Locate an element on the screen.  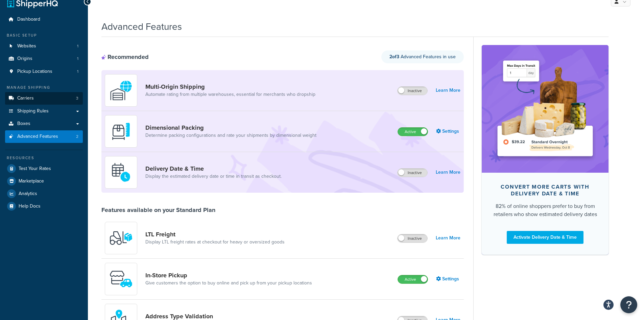
div: Recommended is located at coordinates (125, 57).